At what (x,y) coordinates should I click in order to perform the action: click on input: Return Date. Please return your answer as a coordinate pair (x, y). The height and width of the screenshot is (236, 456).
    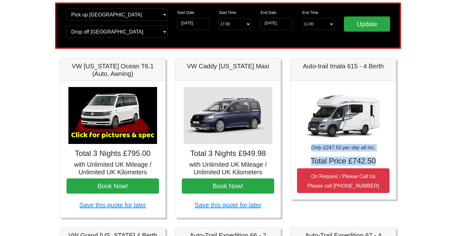
    Looking at the image, I should click on (277, 24).